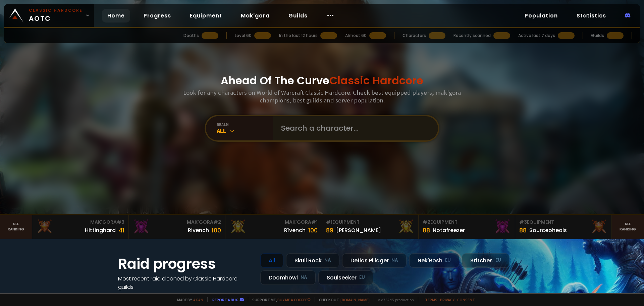 This screenshot has height=306, width=644. Describe the element at coordinates (591, 16) in the screenshot. I see `a: Statistics` at that location.